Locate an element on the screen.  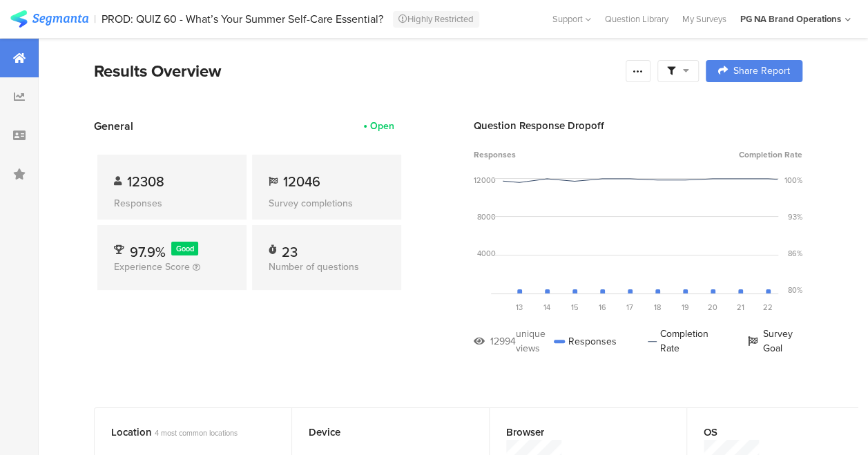
div: Device is located at coordinates (379, 433).